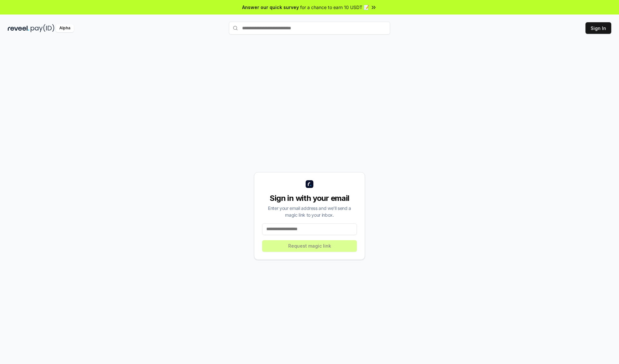 This screenshot has width=619, height=364. What do you see at coordinates (598, 28) in the screenshot?
I see `button: Sign In` at bounding box center [598, 28].